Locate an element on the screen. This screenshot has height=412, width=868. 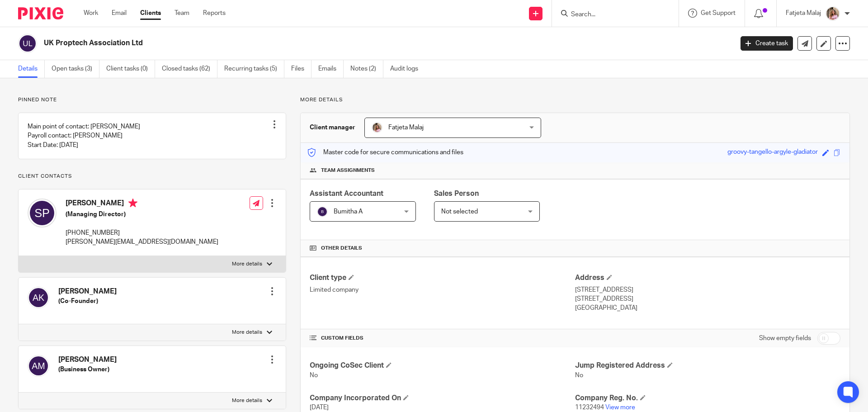
label: Show empty fields is located at coordinates (785, 338).